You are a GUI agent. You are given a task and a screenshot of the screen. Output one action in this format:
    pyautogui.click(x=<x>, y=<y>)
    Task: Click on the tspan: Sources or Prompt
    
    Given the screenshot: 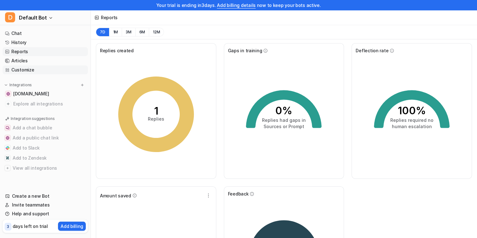 What is the action you would take?
    pyautogui.click(x=283, y=126)
    